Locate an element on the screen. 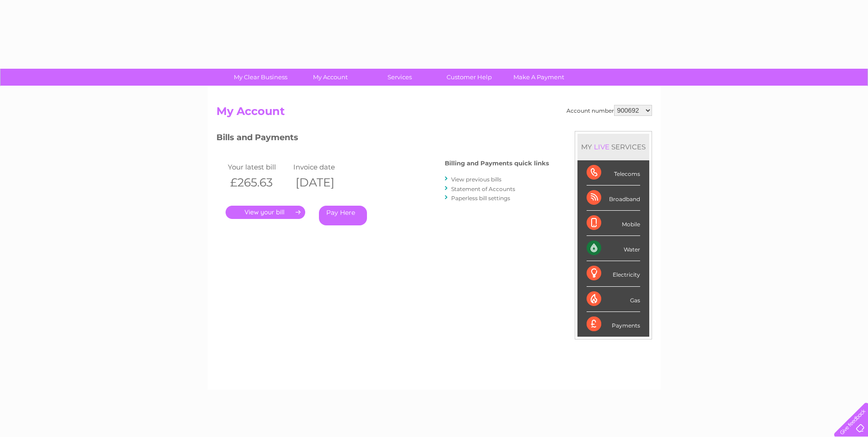 This screenshot has width=868, height=437. div: Electricity is located at coordinates (613, 273).